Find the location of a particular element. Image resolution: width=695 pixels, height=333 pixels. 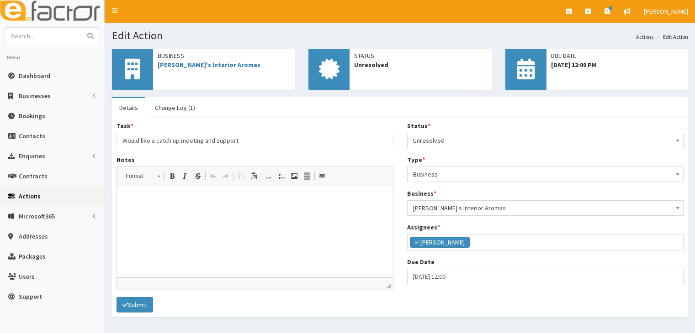

a: Link (Ctrl+L) is located at coordinates (322, 176).